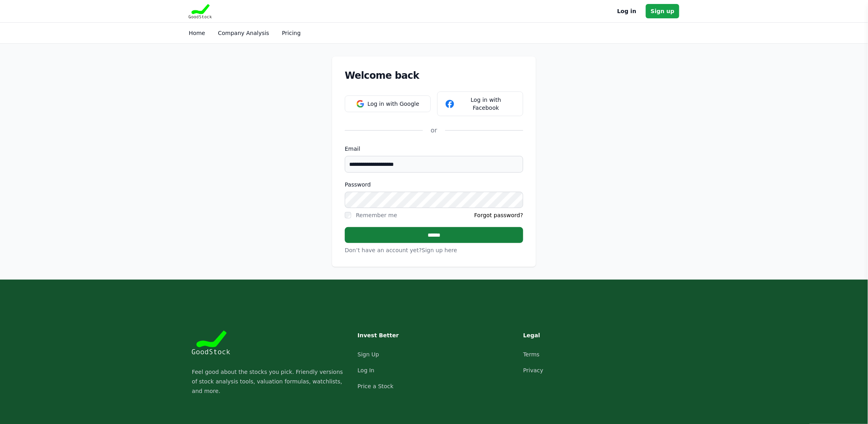 The image size is (868, 424). I want to click on label: Password, so click(434, 184).